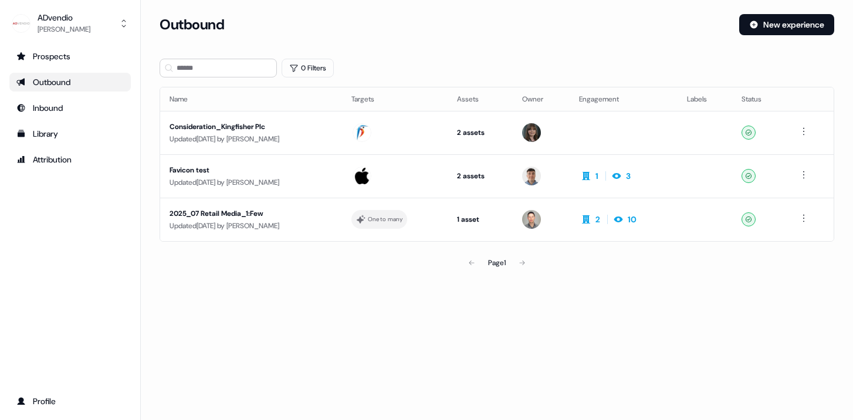  Describe the element at coordinates (628, 176) in the screenshot. I see `div: 3` at that location.